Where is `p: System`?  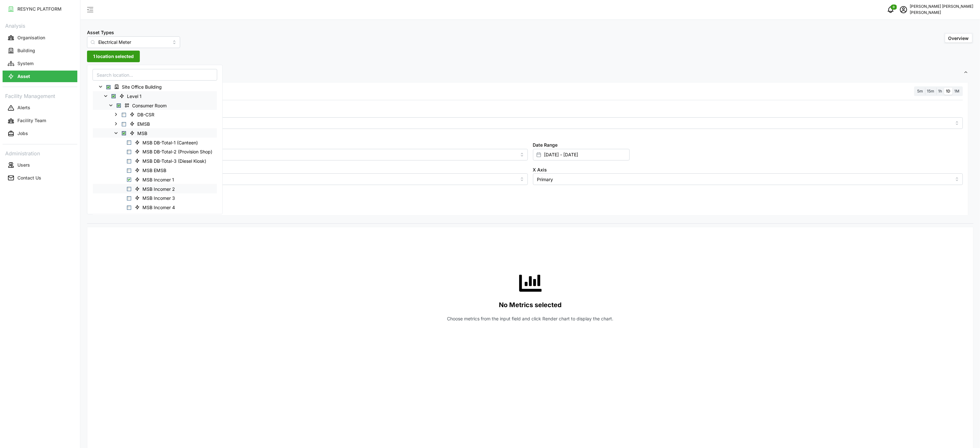 p: System is located at coordinates (26, 64).